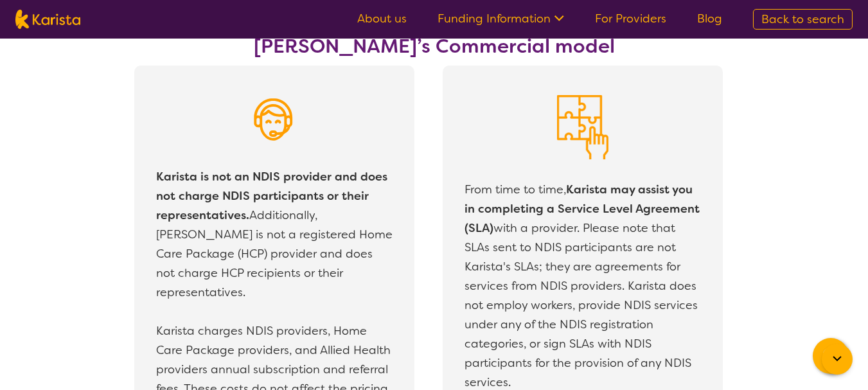 The image size is (868, 390). What do you see at coordinates (802, 20) in the screenshot?
I see `a: Back to search` at bounding box center [802, 20].